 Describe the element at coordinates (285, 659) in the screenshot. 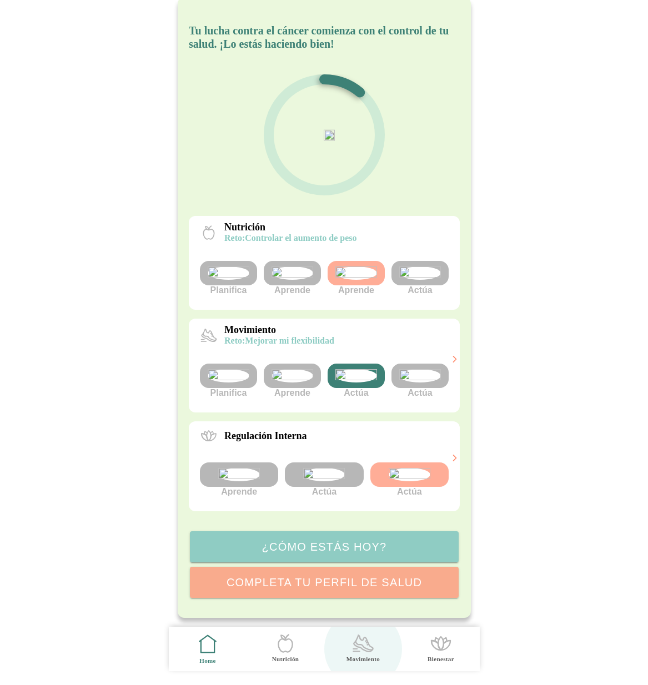

I see `ion-label: Nutrición` at that location.